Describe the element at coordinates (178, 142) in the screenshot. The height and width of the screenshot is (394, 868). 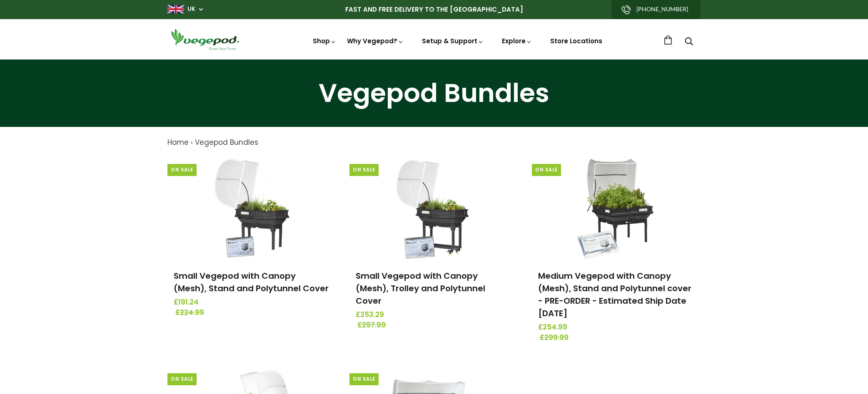
I see `a: Home` at that location.